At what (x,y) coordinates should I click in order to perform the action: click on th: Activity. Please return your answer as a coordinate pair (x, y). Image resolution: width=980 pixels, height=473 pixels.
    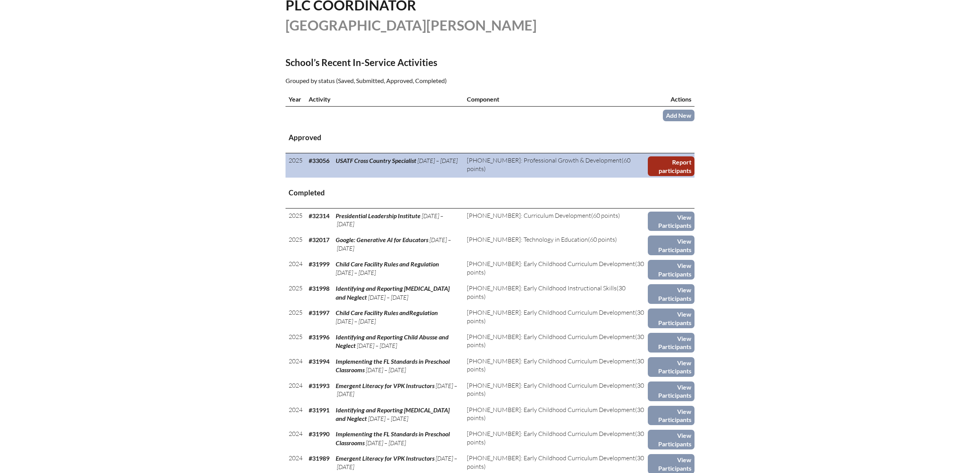
    Looking at the image, I should click on (384, 99).